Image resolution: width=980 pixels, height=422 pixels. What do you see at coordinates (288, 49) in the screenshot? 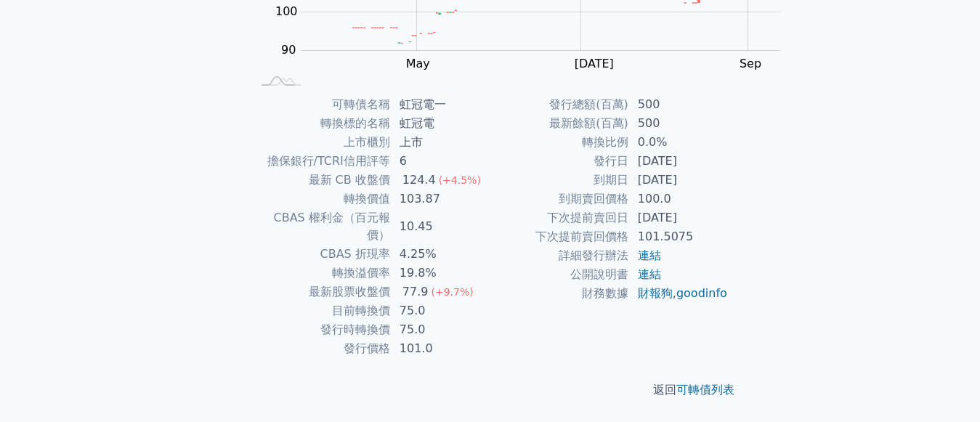
I see `tspan: 90` at bounding box center [288, 49].